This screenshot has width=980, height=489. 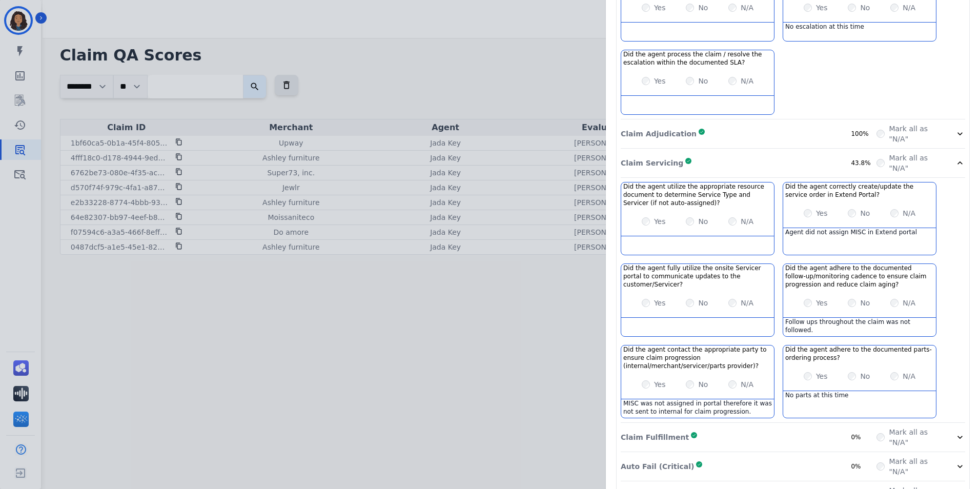 I want to click on p: Auto Fail (Critical), so click(x=656, y=466).